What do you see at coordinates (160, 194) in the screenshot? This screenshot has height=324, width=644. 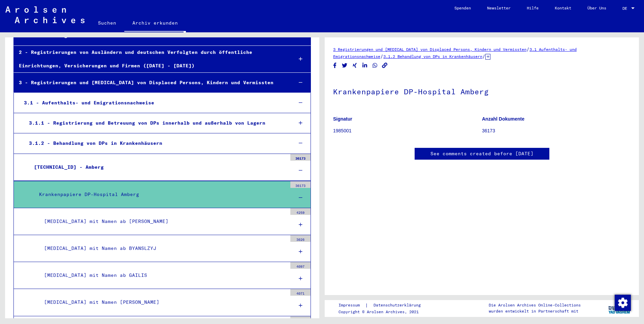 I see `div: Krankenpapiere DP-Hospital Amberg` at bounding box center [160, 194].